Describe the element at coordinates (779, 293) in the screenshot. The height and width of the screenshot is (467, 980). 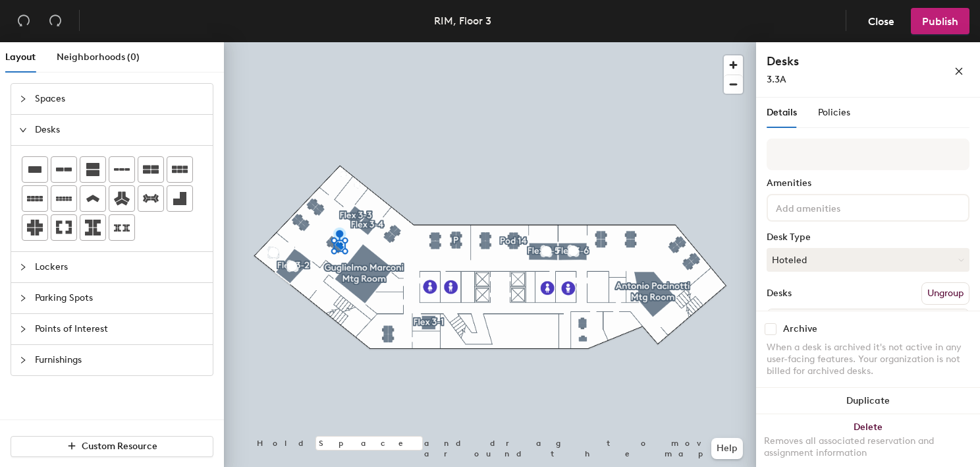
I see `div: Desks` at that location.